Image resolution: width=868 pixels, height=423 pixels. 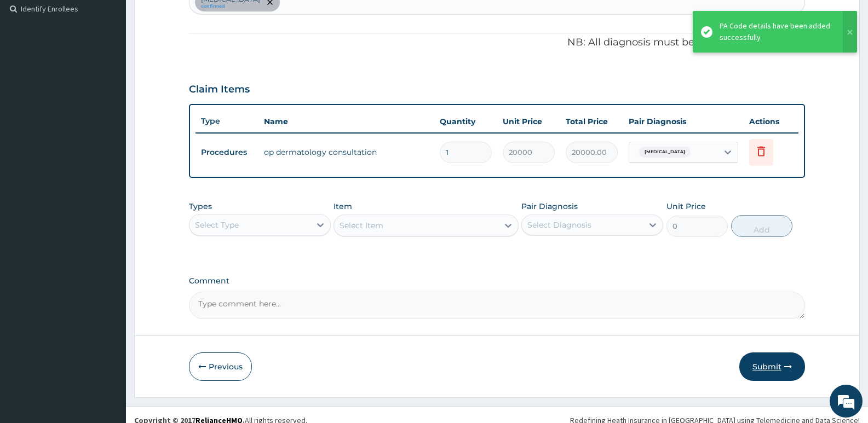 What do you see at coordinates (226, 152) in the screenshot?
I see `td: Procedures` at bounding box center [226, 152].